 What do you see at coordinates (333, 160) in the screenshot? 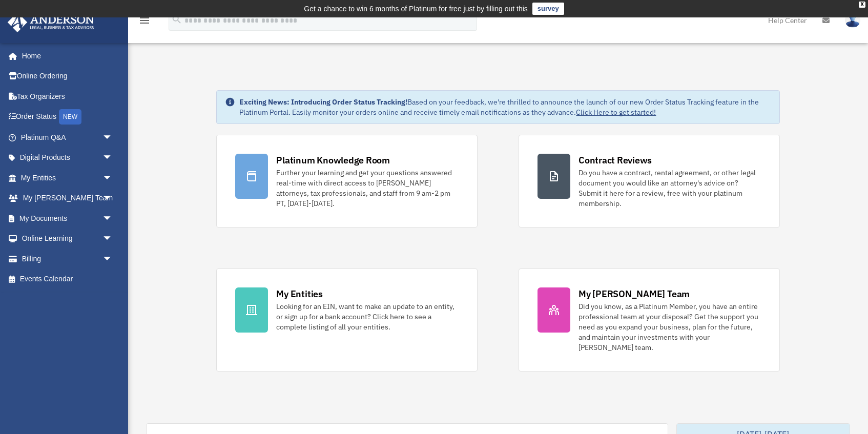
I see `div: Platinum Knowledge Room` at bounding box center [333, 160].